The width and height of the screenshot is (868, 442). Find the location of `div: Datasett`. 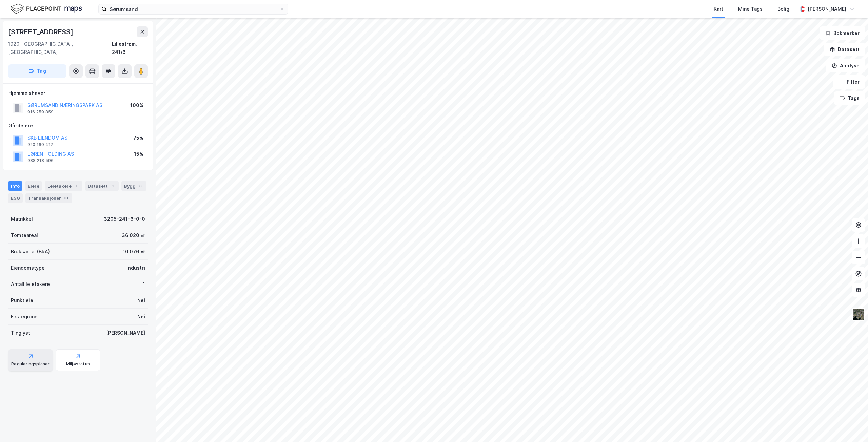

div: Datasett is located at coordinates (102, 187).